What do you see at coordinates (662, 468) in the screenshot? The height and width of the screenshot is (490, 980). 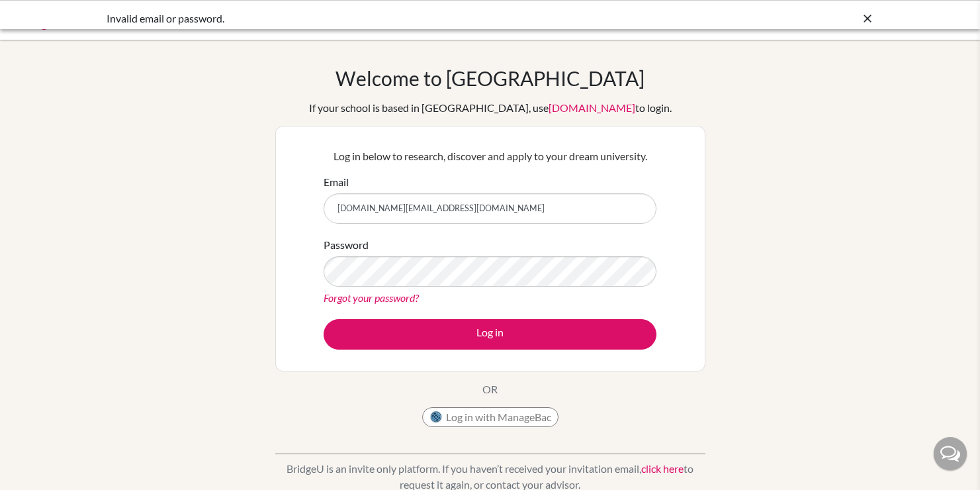 I see `a: click here` at bounding box center [662, 468].